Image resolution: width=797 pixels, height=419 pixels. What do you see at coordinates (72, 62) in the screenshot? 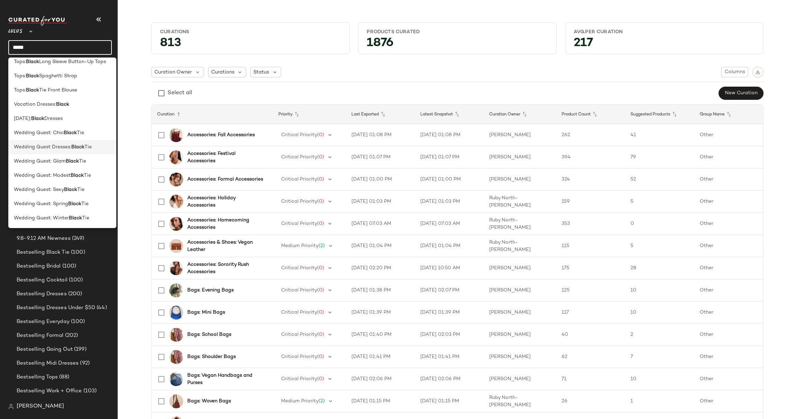
I see `span: Long Sleeve Button-Up Tops` at bounding box center [72, 62].